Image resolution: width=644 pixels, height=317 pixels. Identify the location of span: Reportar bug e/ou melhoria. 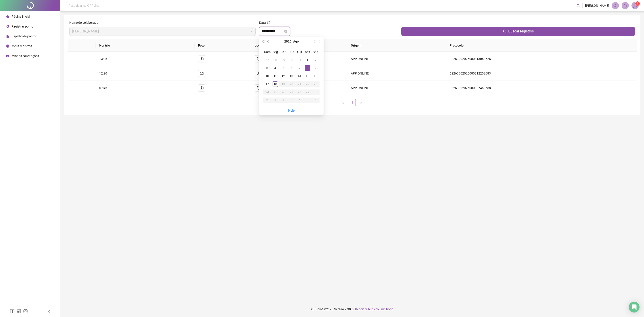
(374, 310).